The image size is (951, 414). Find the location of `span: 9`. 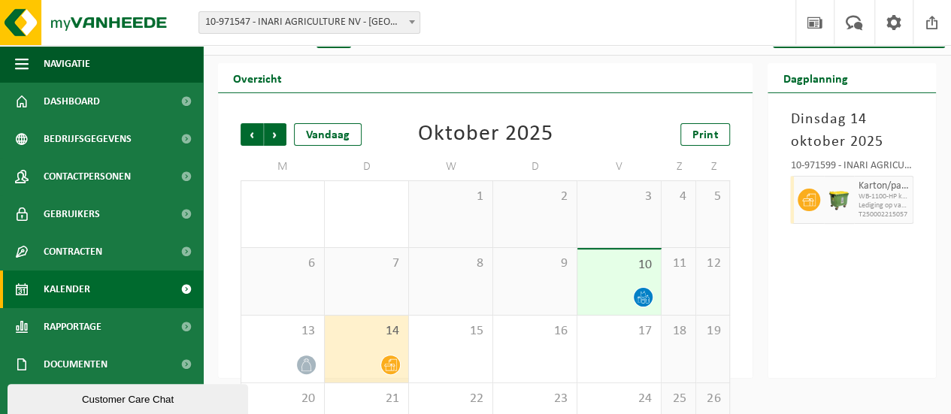

span: 9 is located at coordinates (534, 264).